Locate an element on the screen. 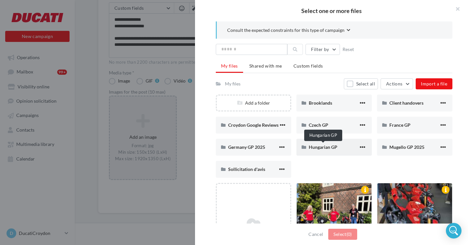 This screenshot has height=245, width=468. span: Shared with me is located at coordinates (266, 66).